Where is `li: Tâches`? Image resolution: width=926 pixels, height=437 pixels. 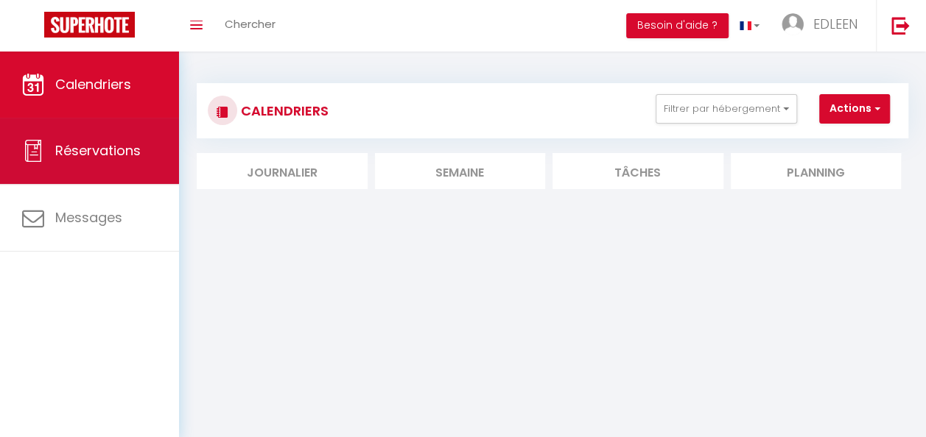 li: Tâches is located at coordinates (638, 171).